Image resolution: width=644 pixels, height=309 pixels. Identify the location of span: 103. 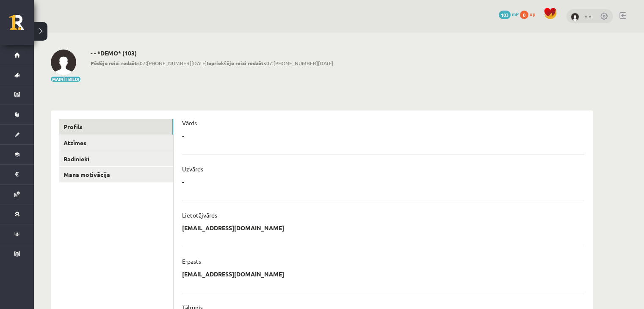
(505, 15).